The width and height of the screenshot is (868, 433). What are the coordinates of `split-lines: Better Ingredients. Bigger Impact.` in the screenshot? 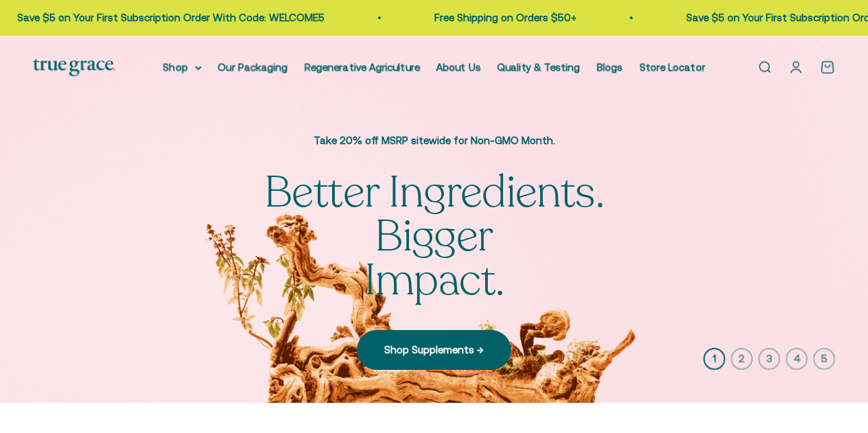 It's located at (435, 258).